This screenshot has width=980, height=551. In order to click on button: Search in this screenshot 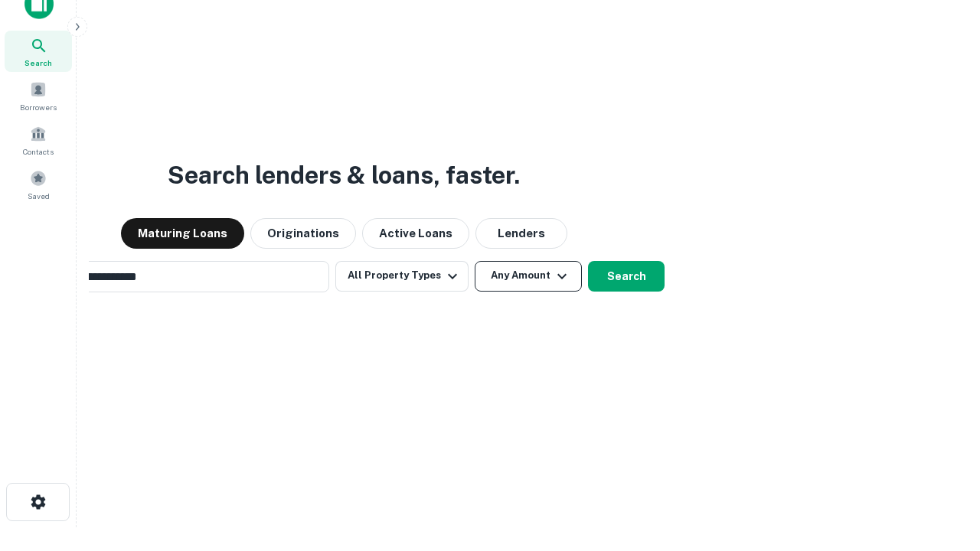, I will do `click(626, 276)`.